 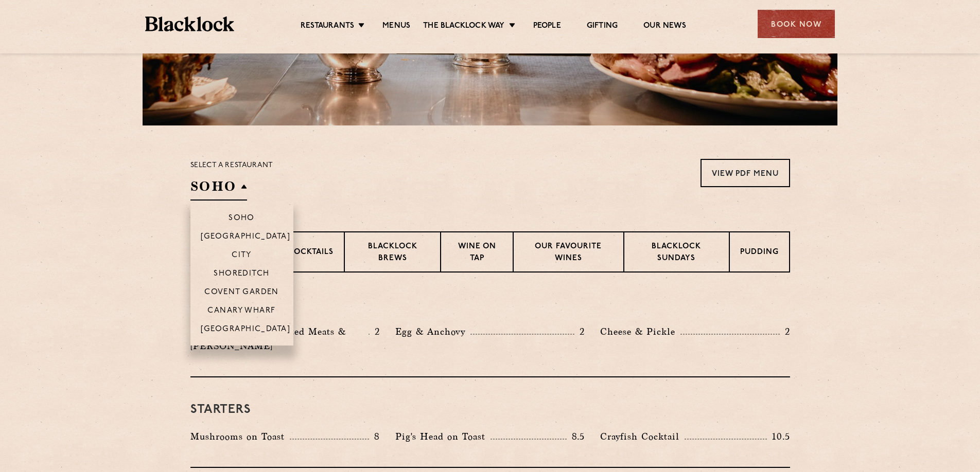 What do you see at coordinates (746, 173) in the screenshot?
I see `a: View PDF Menu` at bounding box center [746, 173].